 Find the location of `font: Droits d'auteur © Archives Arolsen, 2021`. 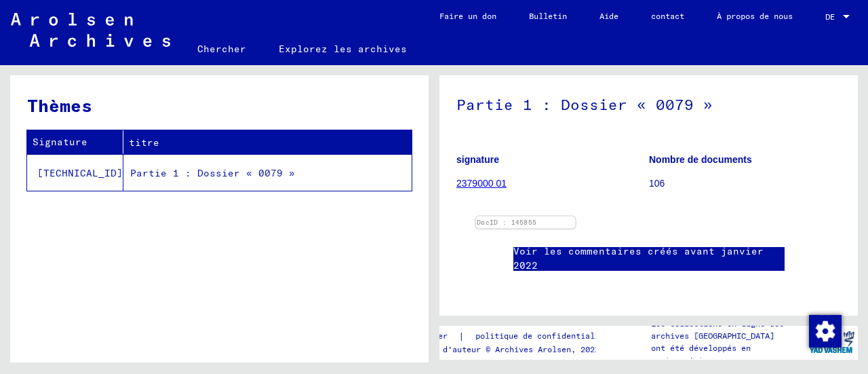

font: Droits d'auteur © Archives Arolsen, 2021 is located at coordinates (504, 349).